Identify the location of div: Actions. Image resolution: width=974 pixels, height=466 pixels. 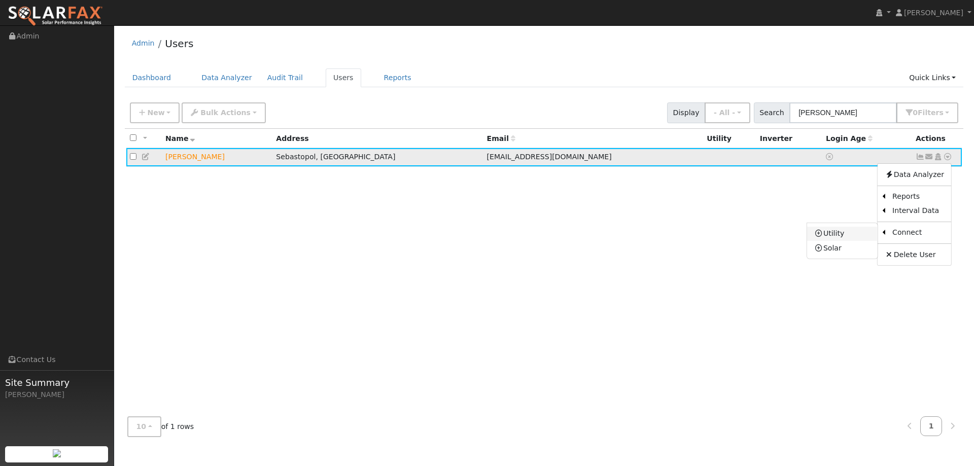
(937, 139).